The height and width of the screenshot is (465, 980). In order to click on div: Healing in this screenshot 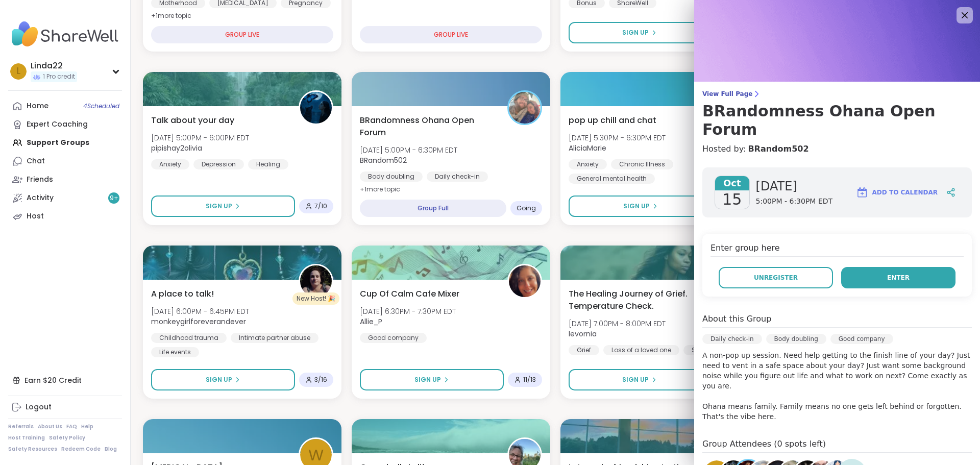, I will do `click(268, 164)`.